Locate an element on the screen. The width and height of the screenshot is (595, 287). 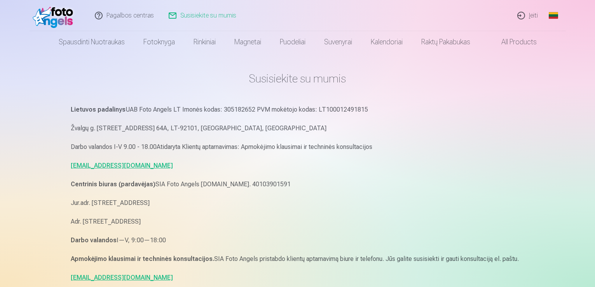
h1: Susisiekite su mumis is located at coordinates (298, 79).